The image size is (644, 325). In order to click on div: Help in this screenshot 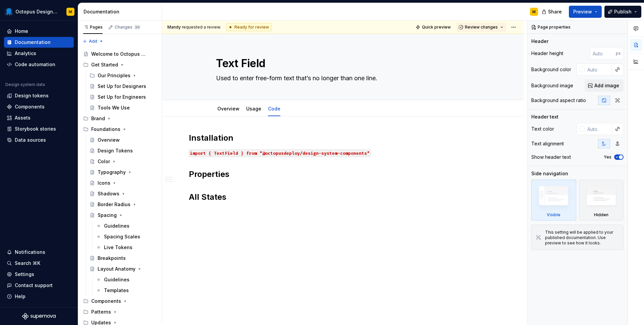, I will do `click(20, 296)`.